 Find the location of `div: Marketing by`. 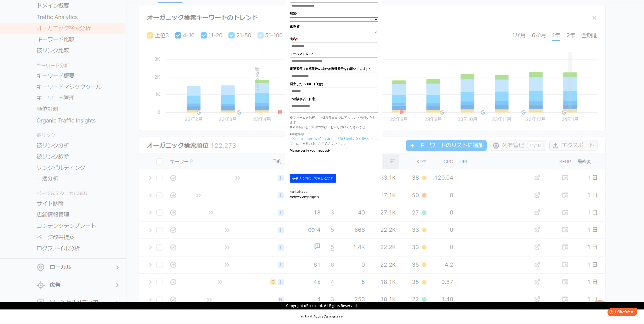

div: Marketing by is located at coordinates (334, 192).